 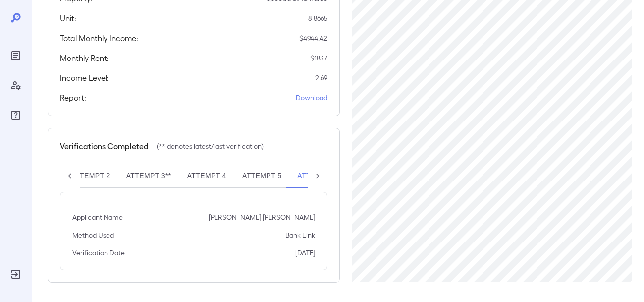 I want to click on p: 2.69, so click(x=321, y=78).